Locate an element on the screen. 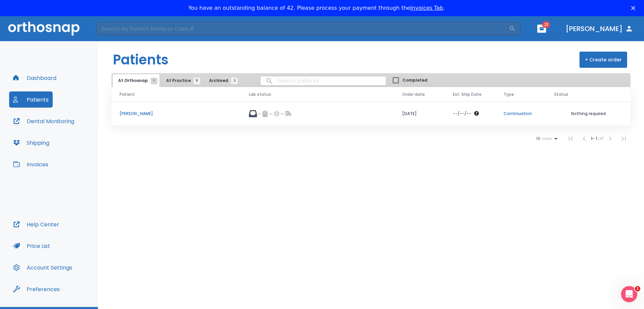 This screenshot has width=644, height=309. h1: Patients is located at coordinates (140, 60).